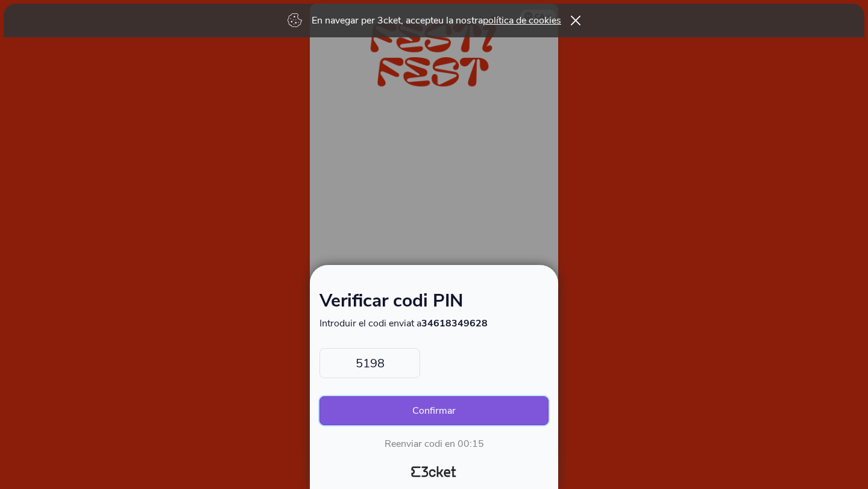  I want to click on h1: Verificar codi PIN, so click(434, 305).